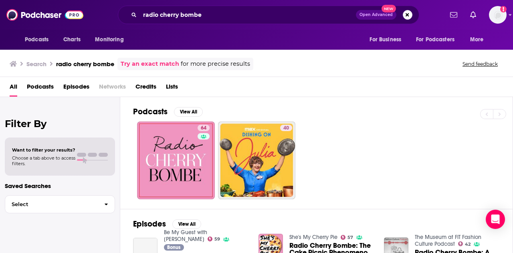 This screenshot has height=253, width=513. I want to click on a: All, so click(13, 88).